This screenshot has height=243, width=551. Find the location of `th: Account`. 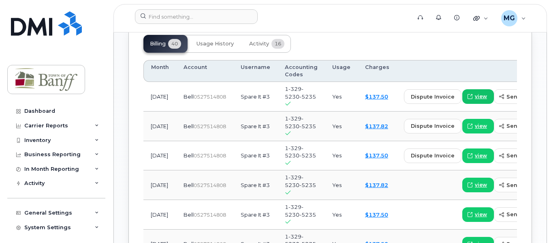

th: Account is located at coordinates (205, 71).